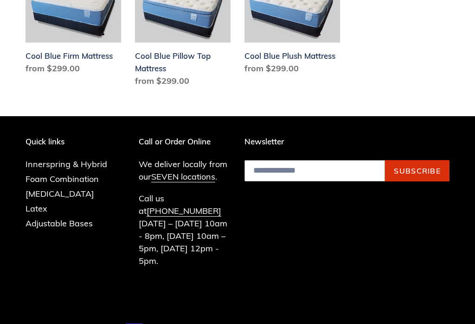 The height and width of the screenshot is (324, 475). Describe the element at coordinates (59, 223) in the screenshot. I see `a: Adjustable Bases` at that location.